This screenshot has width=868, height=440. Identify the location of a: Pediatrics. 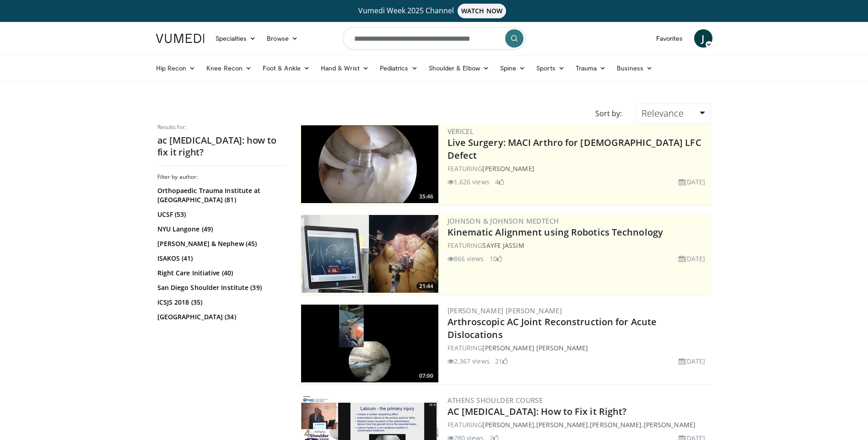
(399, 68).